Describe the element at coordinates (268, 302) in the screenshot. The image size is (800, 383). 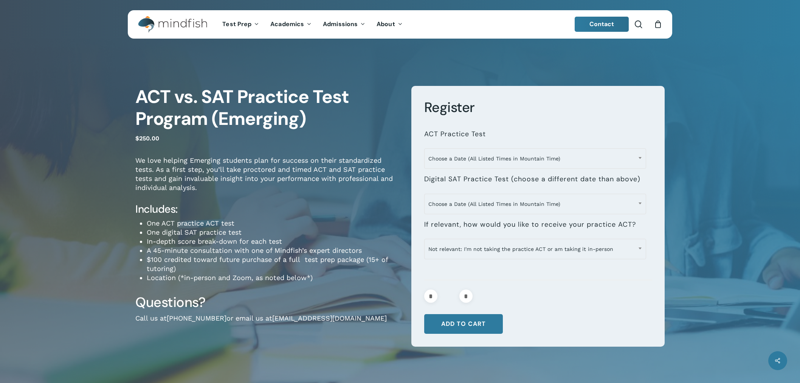
I see `h3: Questions?` at that location.